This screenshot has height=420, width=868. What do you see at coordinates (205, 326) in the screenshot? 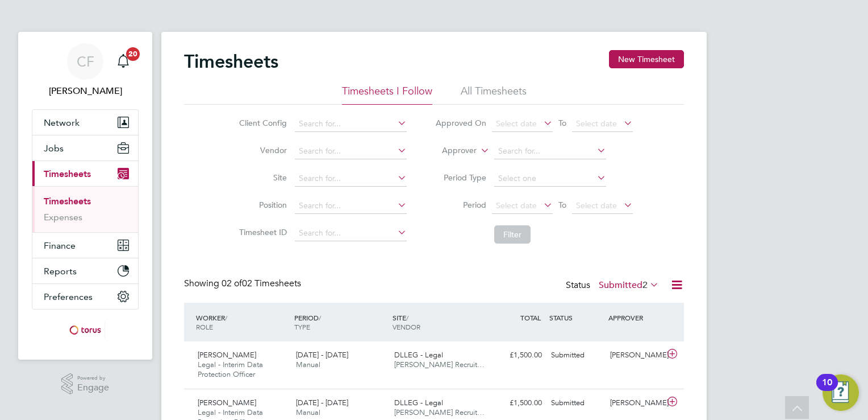
I see `span: ROLE` at bounding box center [205, 326].